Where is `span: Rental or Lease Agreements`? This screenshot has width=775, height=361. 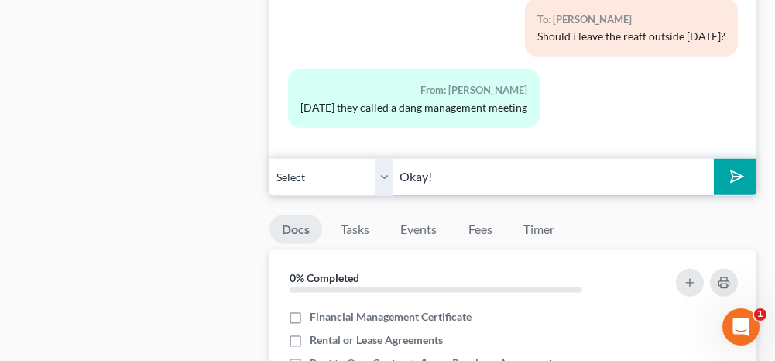 span: Rental or Lease Agreements is located at coordinates (376, 340).